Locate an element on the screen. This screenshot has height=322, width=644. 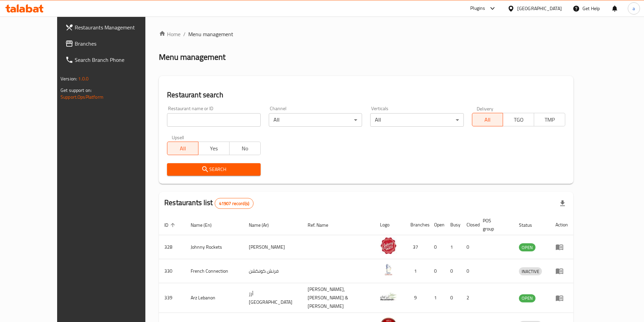
span: Name (Ar) is located at coordinates (263, 225).